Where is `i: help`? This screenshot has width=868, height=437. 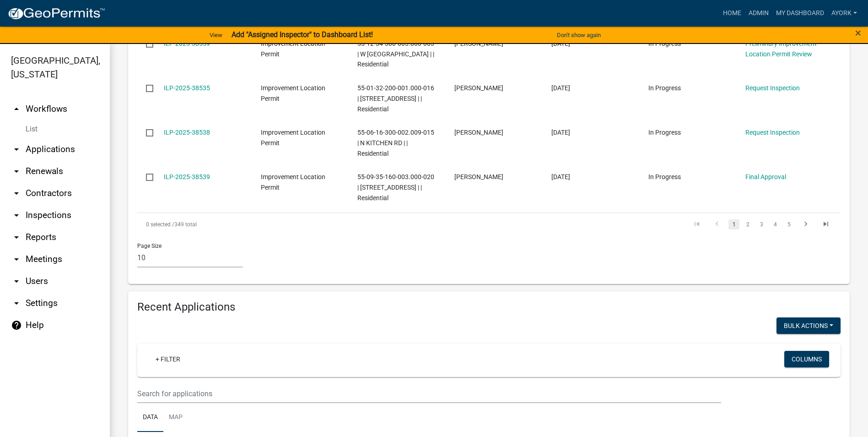
i: help is located at coordinates (17, 325).